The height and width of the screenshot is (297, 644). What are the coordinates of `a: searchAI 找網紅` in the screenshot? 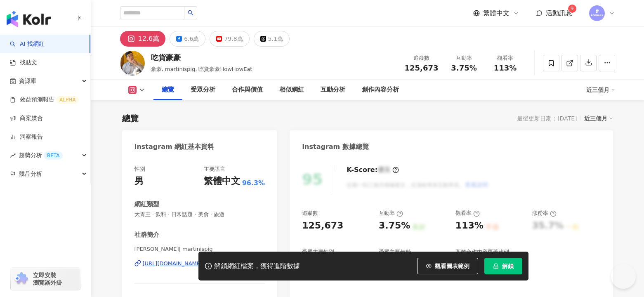 It's located at (27, 44).